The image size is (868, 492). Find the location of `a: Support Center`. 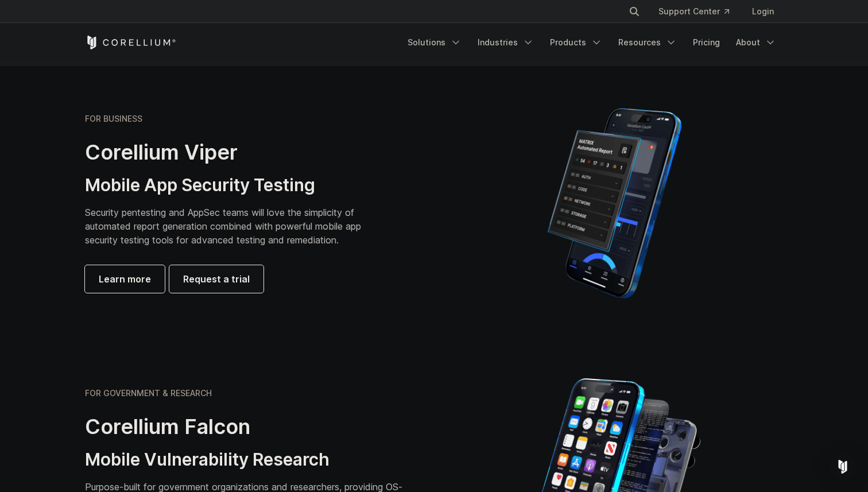

a: Support Center is located at coordinates (693, 11).